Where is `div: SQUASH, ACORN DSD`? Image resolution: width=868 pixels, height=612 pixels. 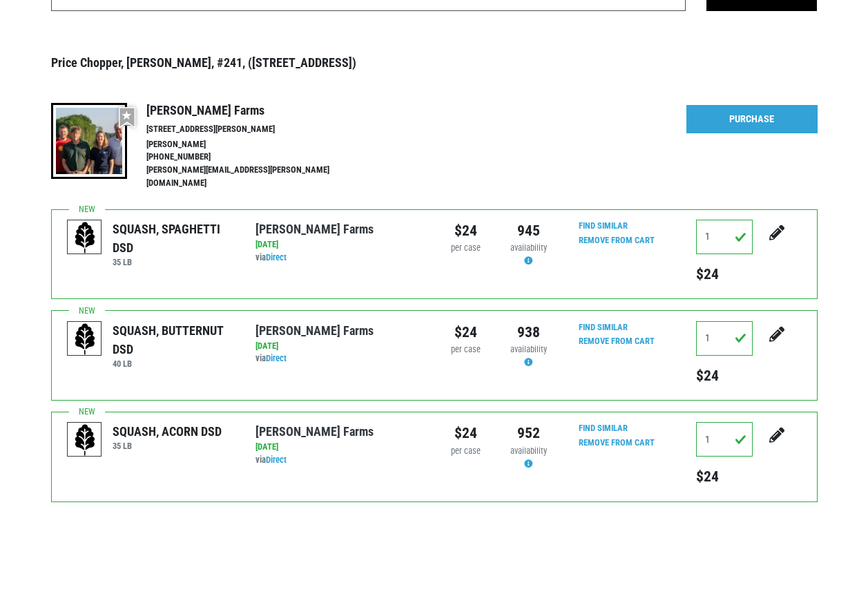 div: SQUASH, ACORN DSD is located at coordinates (167, 431).